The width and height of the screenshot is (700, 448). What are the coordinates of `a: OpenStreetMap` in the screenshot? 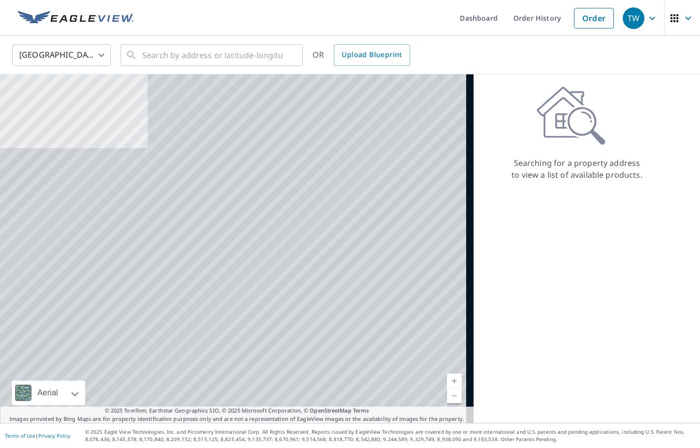 It's located at (330, 410).